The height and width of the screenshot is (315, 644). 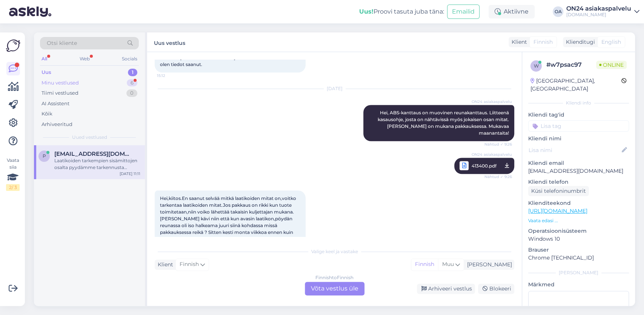 I want to click on p: Kliendi nimi, so click(x=579, y=139).